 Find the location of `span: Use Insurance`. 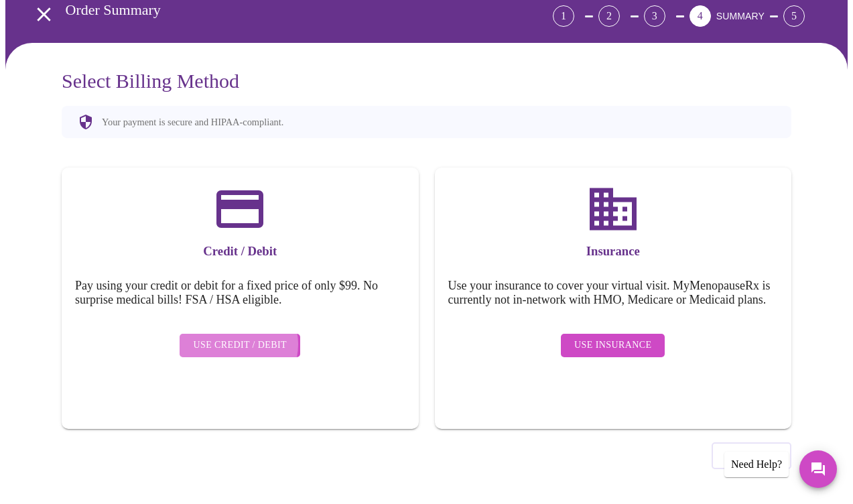

span: Use Insurance is located at coordinates (612, 345).